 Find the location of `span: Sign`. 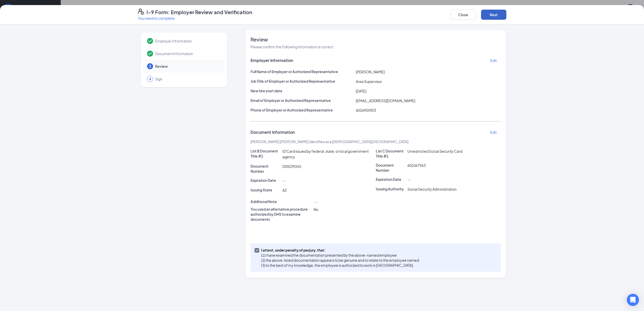

span: Sign is located at coordinates (188, 79).